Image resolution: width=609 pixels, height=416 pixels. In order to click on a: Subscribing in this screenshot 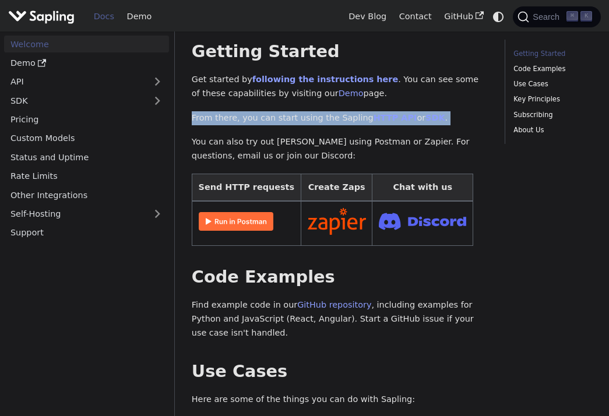, I will do `click(551, 115)`.